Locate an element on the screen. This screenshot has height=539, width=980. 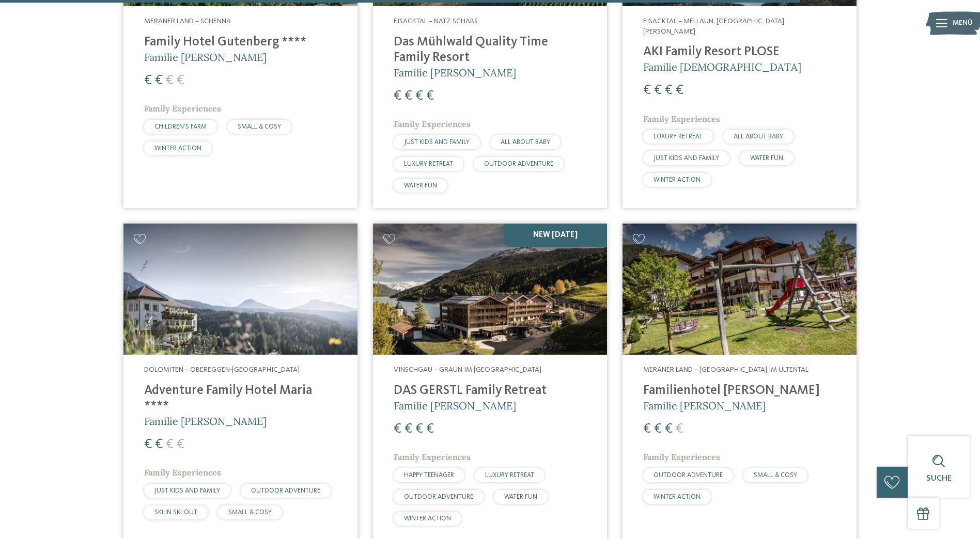
h4: AKI Family Resort PLOSE is located at coordinates (740, 52).